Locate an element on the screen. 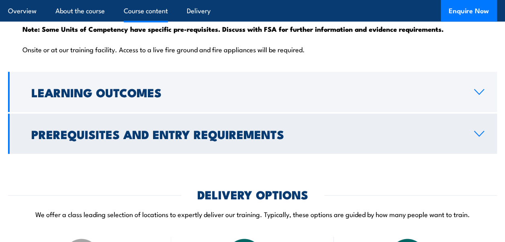  strong: Note: Some Units of Competency have specific pre-requisites. Discuss with FSA for further informa... is located at coordinates (233, 29).